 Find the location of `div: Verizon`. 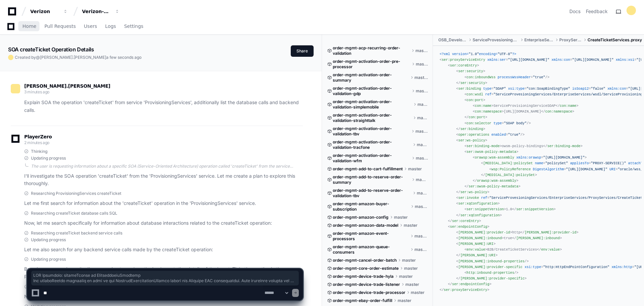

div: Verizon is located at coordinates (45, 11).